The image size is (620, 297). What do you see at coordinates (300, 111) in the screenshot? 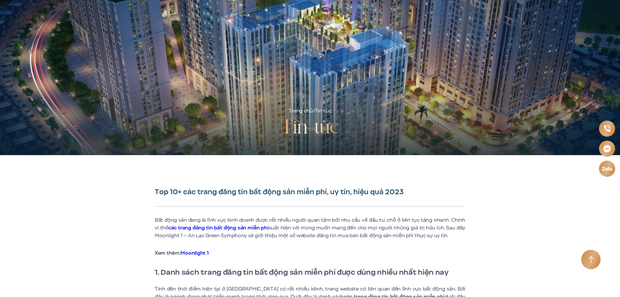
I see `a: Trang chủ` at bounding box center [300, 111].